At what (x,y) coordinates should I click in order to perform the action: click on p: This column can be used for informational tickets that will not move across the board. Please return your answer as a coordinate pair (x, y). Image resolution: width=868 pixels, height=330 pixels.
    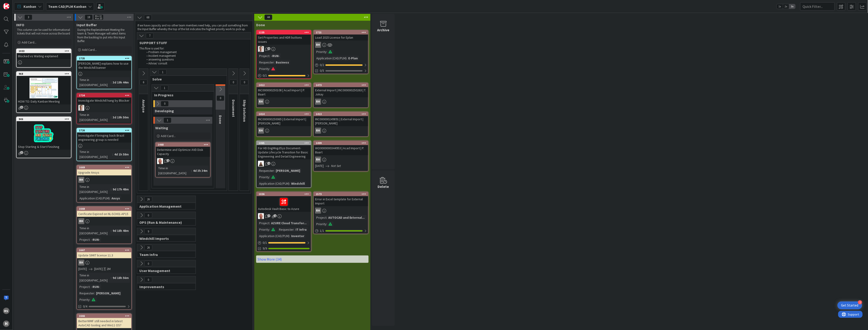
    Looking at the image, I should click on (44, 32).